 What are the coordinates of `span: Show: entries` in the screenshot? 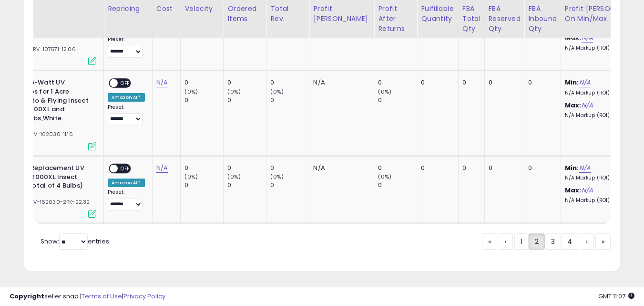 It's located at (75, 241).